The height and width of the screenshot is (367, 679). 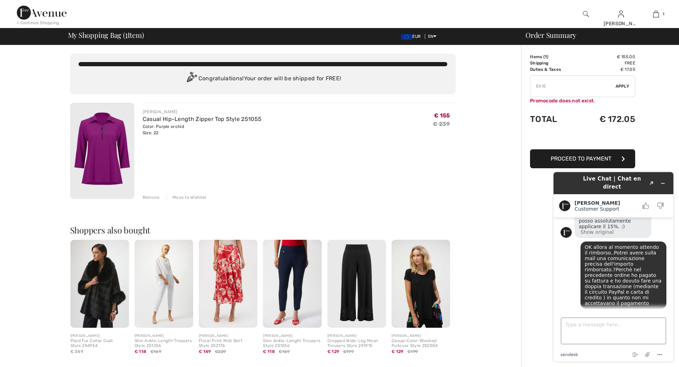 I want to click on s: € 239, so click(x=441, y=124).